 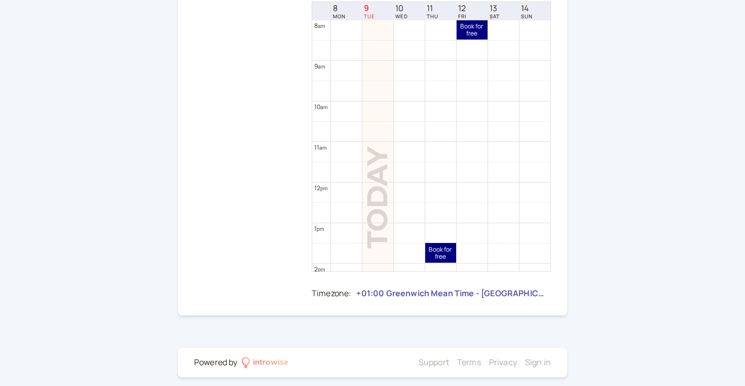 What do you see at coordinates (339, 8) in the screenshot?
I see `span: 8` at bounding box center [339, 8].